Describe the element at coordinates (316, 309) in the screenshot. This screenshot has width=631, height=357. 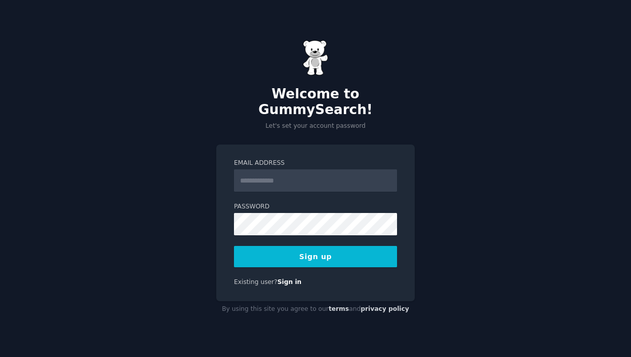
I see `div: By using this site you agree to our and` at that location.